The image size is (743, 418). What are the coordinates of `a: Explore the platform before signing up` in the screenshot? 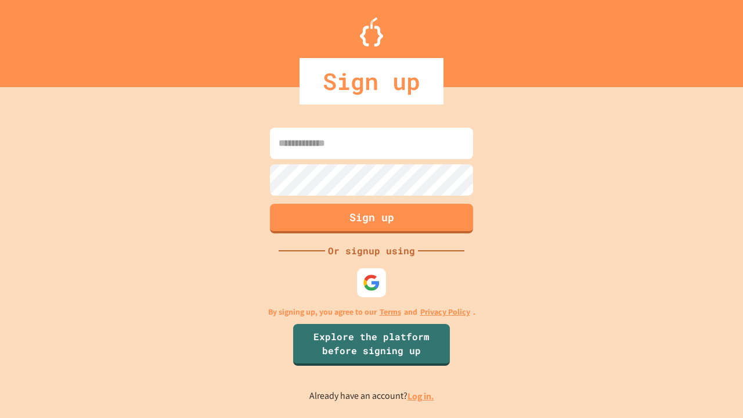 It's located at (372, 345).